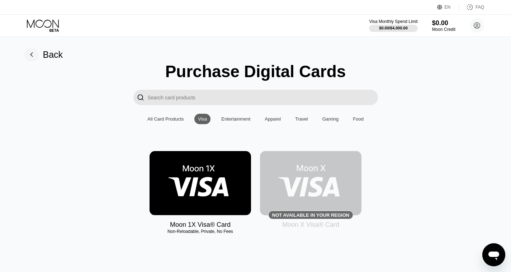 This screenshot has height=272, width=511. I want to click on div: Moon X Visa® Card, so click(310, 224).